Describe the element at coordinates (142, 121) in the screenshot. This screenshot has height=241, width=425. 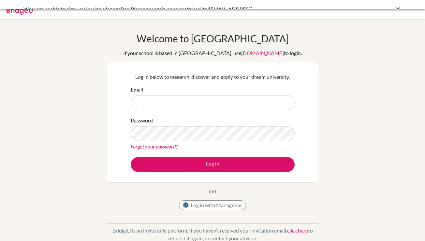
I see `label: Password` at that location.